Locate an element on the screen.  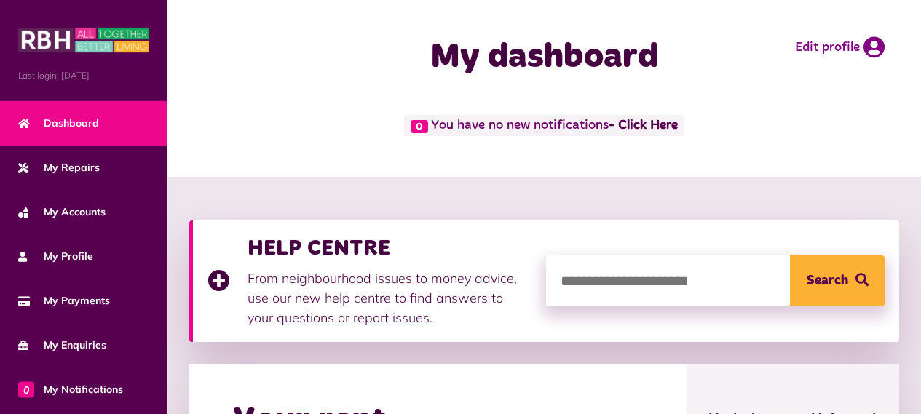
a: - Click Here is located at coordinates (643, 126).